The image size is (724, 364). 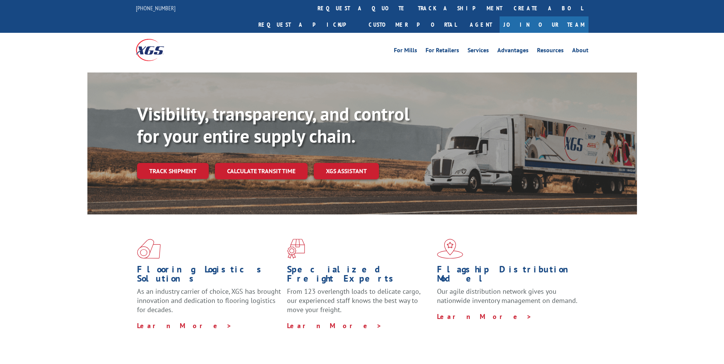 What do you see at coordinates (359, 304) in the screenshot?
I see `p: From 123 overlength loads to delicate cargo, our experienced staff knows the best way to move you...` at bounding box center [359, 304].